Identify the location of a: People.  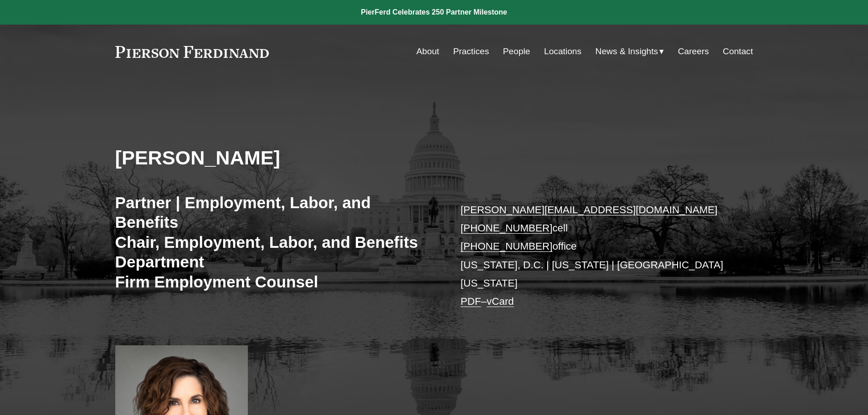
(517, 52).